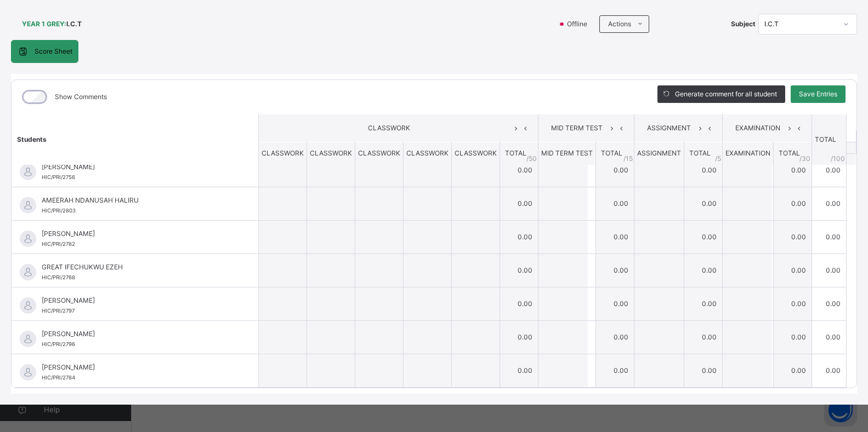 The height and width of the screenshot is (432, 868). I want to click on span: HIC/PRI/2756, so click(58, 177).